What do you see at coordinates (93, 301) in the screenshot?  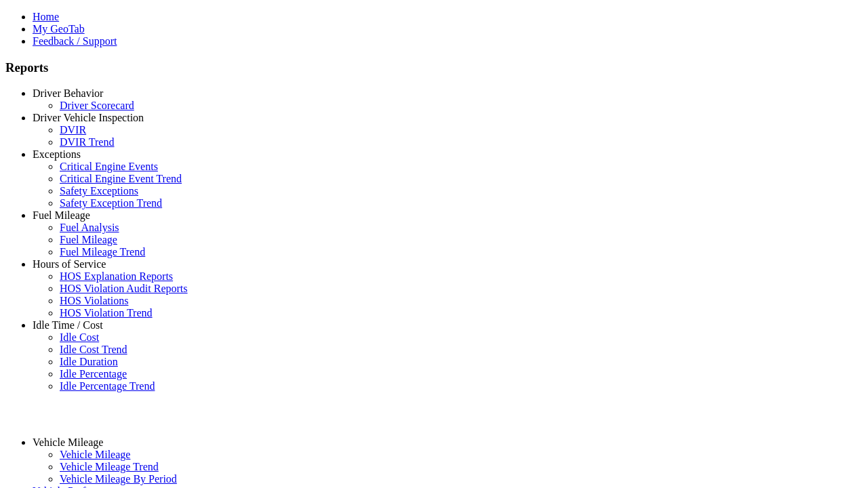 I see `a: HOS Violations` at bounding box center [93, 301].